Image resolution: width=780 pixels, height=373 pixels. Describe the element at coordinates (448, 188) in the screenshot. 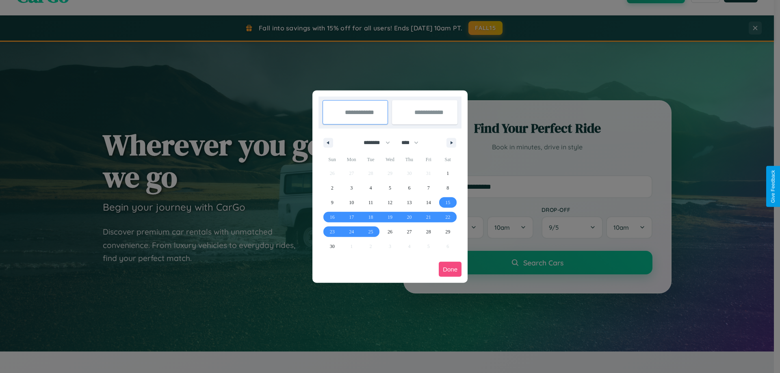

I see `span: 8` at that location.